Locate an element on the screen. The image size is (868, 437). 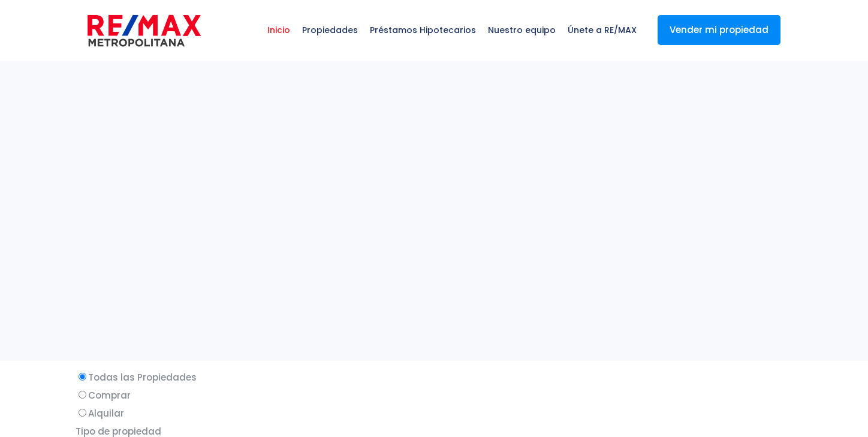
span: Préstamos Hipotecarios is located at coordinates (423, 30).